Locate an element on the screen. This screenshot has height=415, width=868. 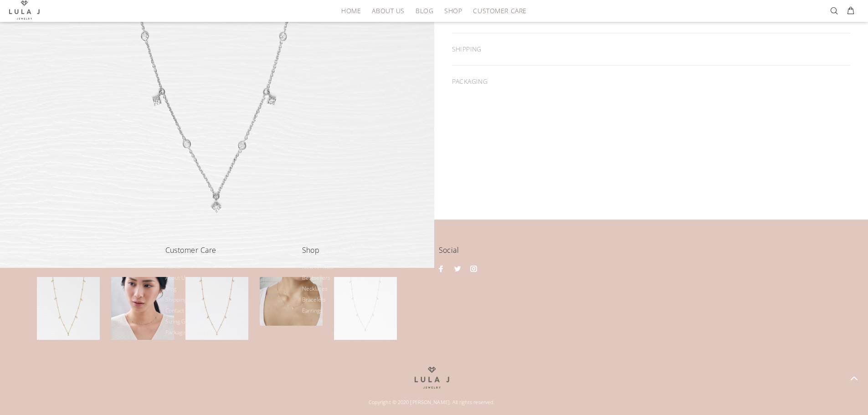
a: Sizing Guide is located at coordinates (181, 322).